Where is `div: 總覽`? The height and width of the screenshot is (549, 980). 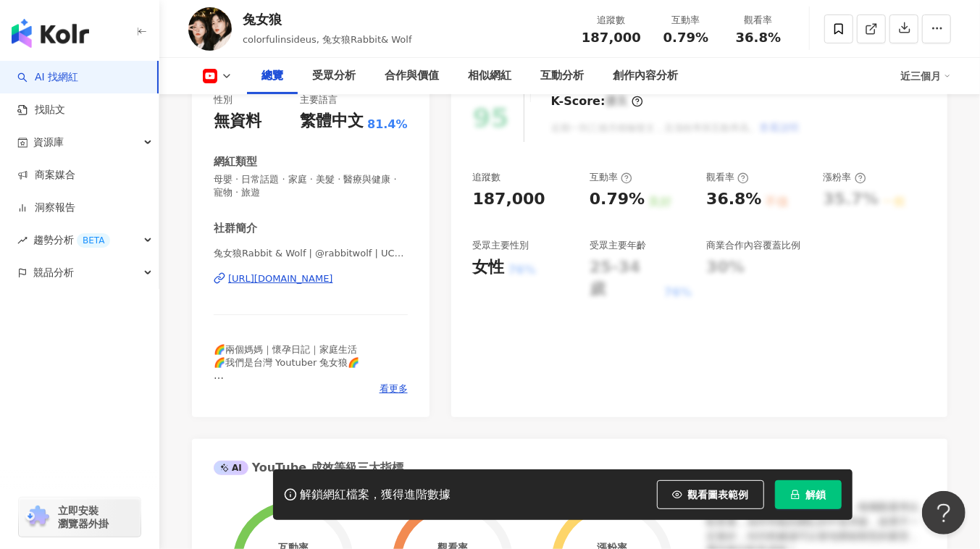 div: 總覽 is located at coordinates (272, 76).